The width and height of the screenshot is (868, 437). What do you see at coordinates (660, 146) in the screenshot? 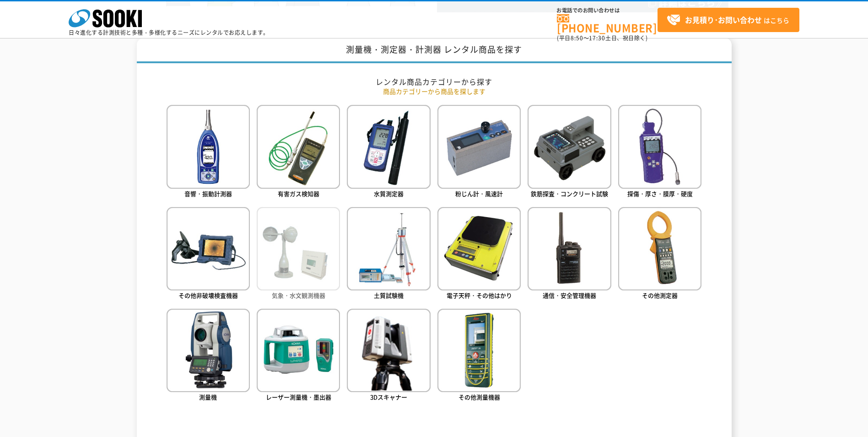
I see `img: 探傷・厚さ・膜厚・硬度` at bounding box center [660, 146].